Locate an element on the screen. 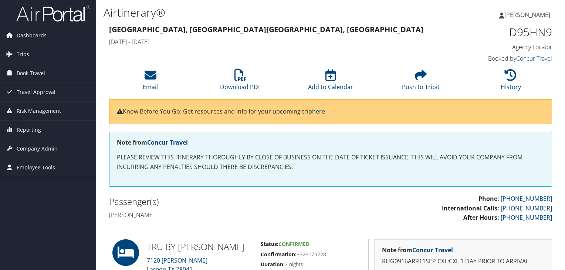  h4: Booked by is located at coordinates (501, 58).